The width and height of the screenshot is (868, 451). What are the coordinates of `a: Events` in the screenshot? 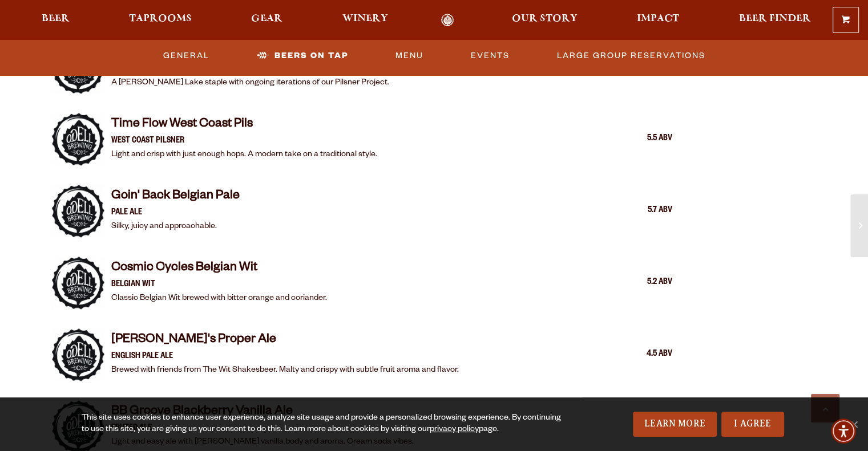 It's located at (490, 56).